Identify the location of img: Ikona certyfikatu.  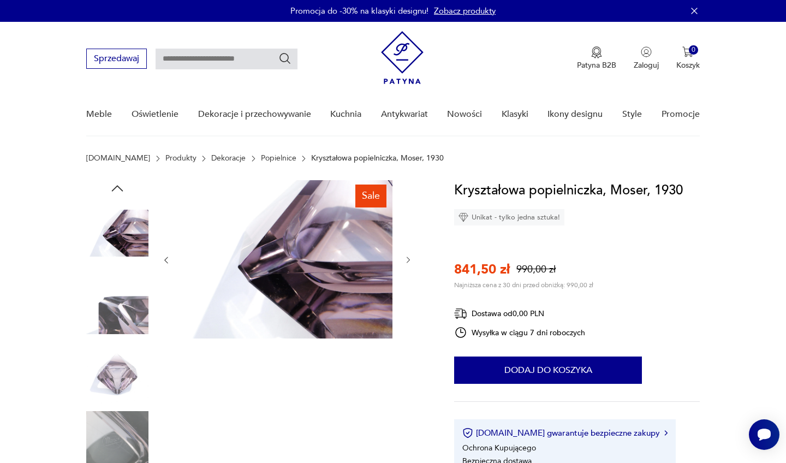
(468, 433).